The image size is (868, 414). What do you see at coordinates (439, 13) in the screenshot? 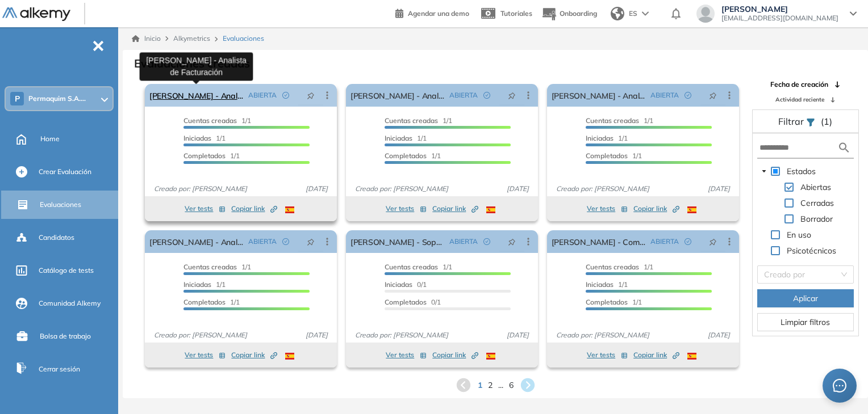
I see `span: Agendar una demo` at bounding box center [439, 13].